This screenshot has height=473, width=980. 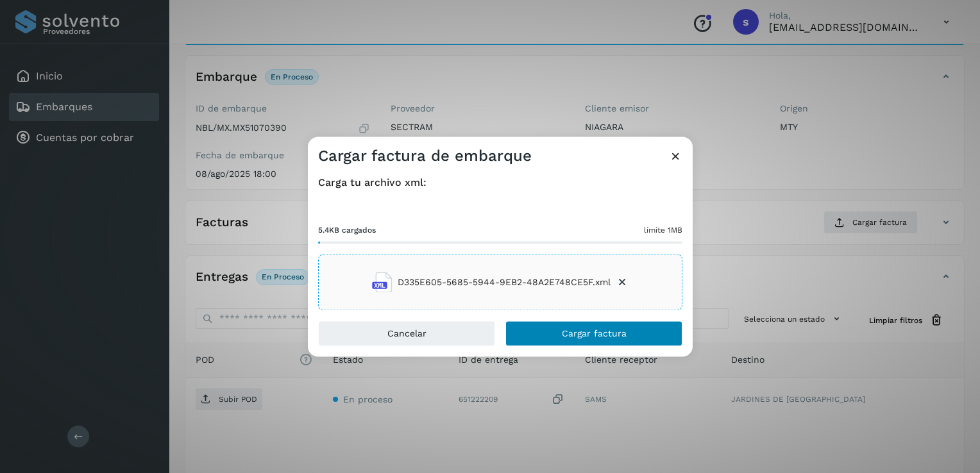 What do you see at coordinates (663, 231) in the screenshot?
I see `span: límite 1MB` at bounding box center [663, 231].